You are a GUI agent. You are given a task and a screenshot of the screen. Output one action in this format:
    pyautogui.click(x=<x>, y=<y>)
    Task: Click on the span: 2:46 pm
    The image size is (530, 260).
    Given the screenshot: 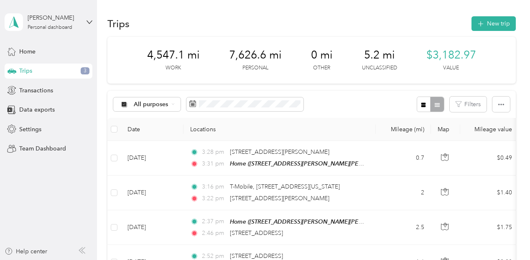 What is the action you would take?
    pyautogui.click(x=214, y=233)
    